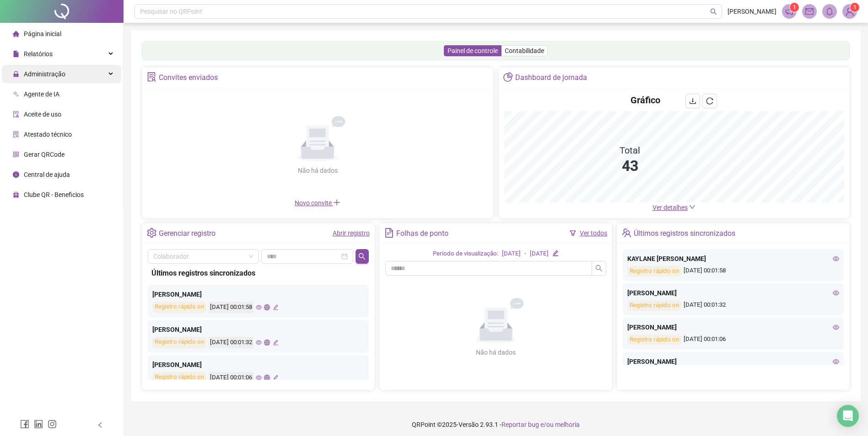  I want to click on span: pie-chart, so click(508, 77).